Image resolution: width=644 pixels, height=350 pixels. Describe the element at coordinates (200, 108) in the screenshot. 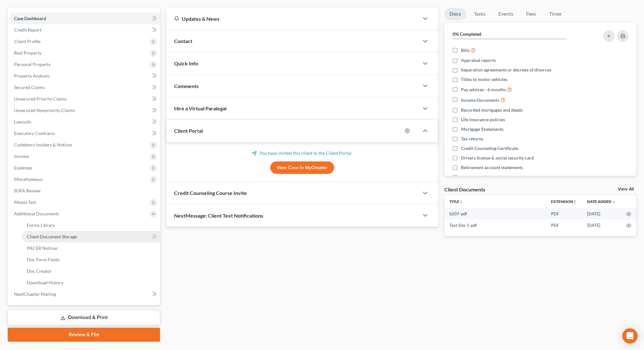

I see `span: Hire a Virtual Paralegal` at that location.